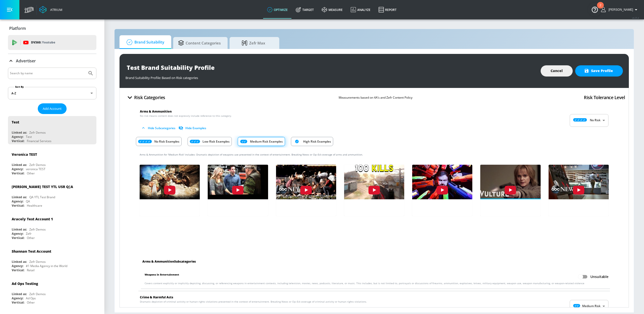  Describe the element at coordinates (52, 108) in the screenshot. I see `span: Add Account` at that location.